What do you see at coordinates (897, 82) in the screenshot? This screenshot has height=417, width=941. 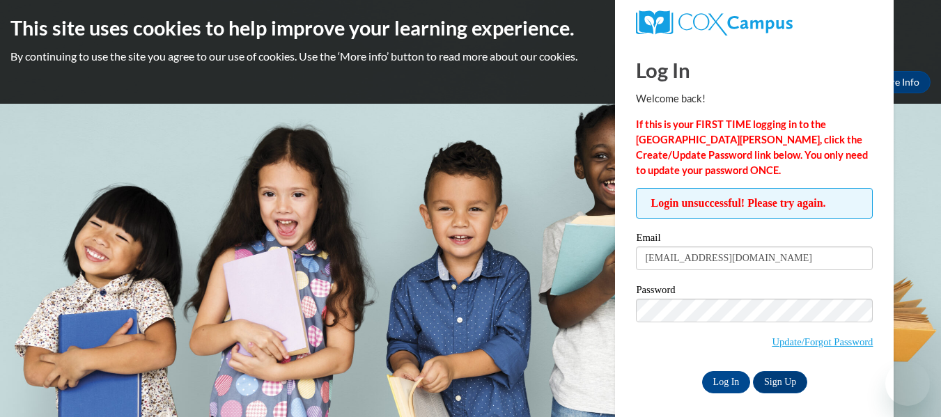 I see `a: More Info` at bounding box center [897, 82].